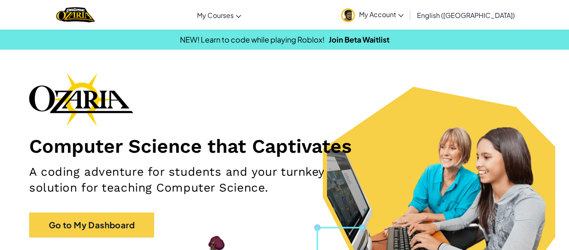 This screenshot has height=250, width=569. What do you see at coordinates (285, 146) in the screenshot?
I see `h1: Computer Science that Captivates` at bounding box center [285, 146].